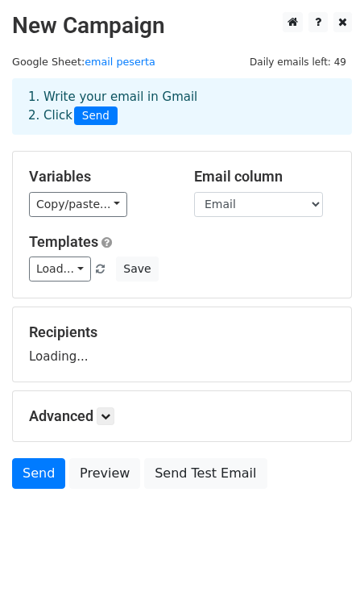  I want to click on h2: New Campaign, so click(182, 26).